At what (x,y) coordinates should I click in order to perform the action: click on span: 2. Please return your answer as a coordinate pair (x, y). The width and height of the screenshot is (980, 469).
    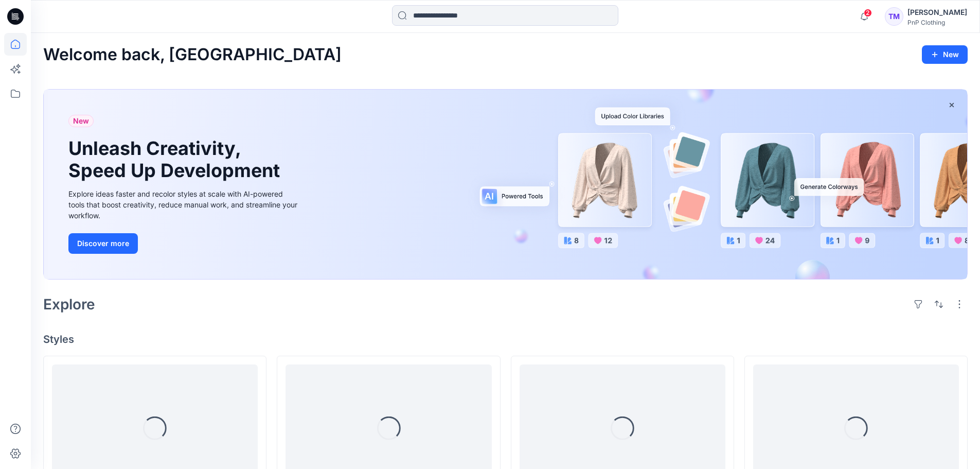
    Looking at the image, I should click on (868, 13).